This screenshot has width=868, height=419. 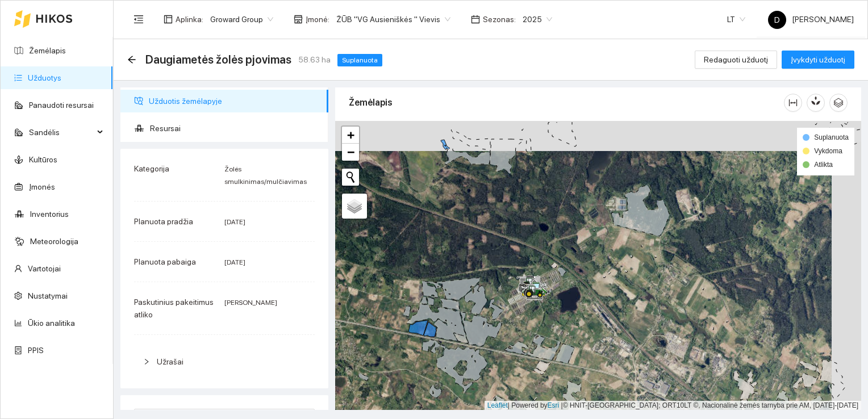 What do you see at coordinates (314, 59) in the screenshot?
I see `span: 58.63 ha` at bounding box center [314, 59].